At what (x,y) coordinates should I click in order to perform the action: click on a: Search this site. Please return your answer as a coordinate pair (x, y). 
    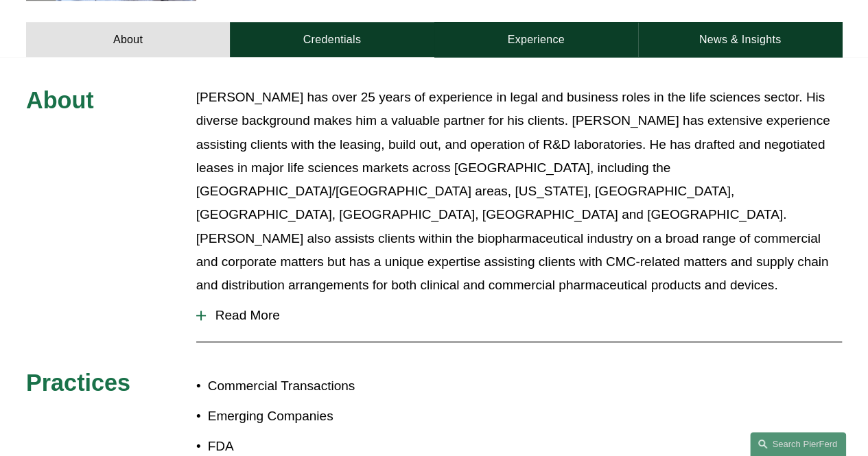
    Looking at the image, I should click on (798, 444).